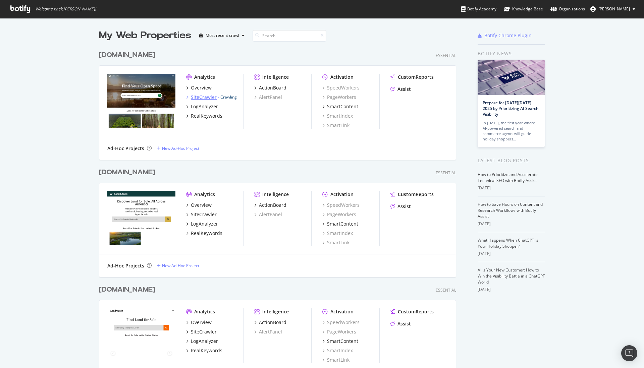 The image size is (644, 368). I want to click on div: AlertPanel, so click(268, 97).